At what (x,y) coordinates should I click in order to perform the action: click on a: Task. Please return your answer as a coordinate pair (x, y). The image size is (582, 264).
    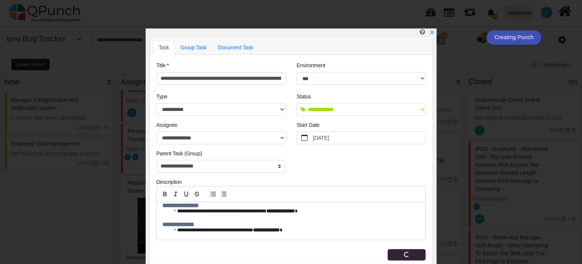
    Looking at the image, I should click on (164, 47).